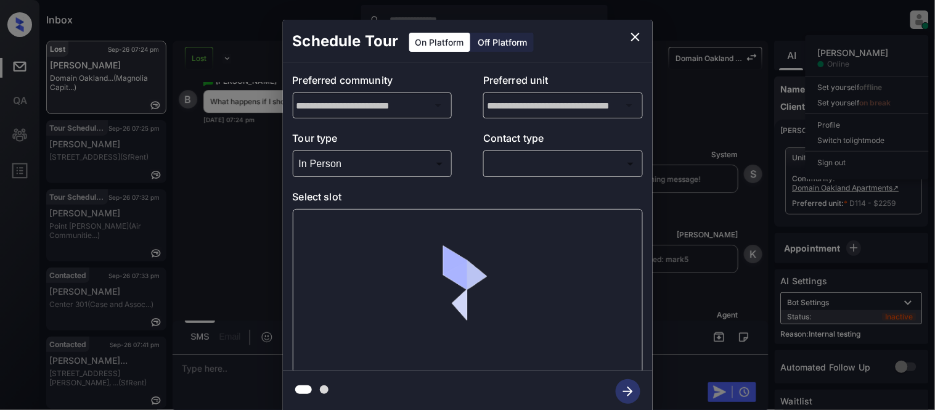 The image size is (935, 410). Describe the element at coordinates (440, 42) in the screenshot. I see `div: On Platform` at that location.